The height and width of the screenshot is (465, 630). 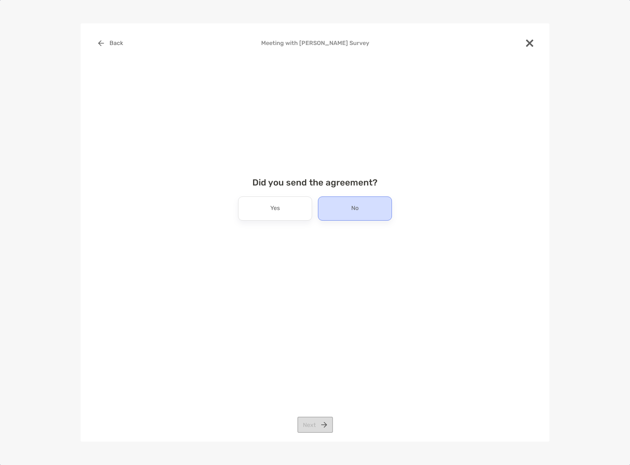 I want to click on button: Back, so click(x=110, y=43).